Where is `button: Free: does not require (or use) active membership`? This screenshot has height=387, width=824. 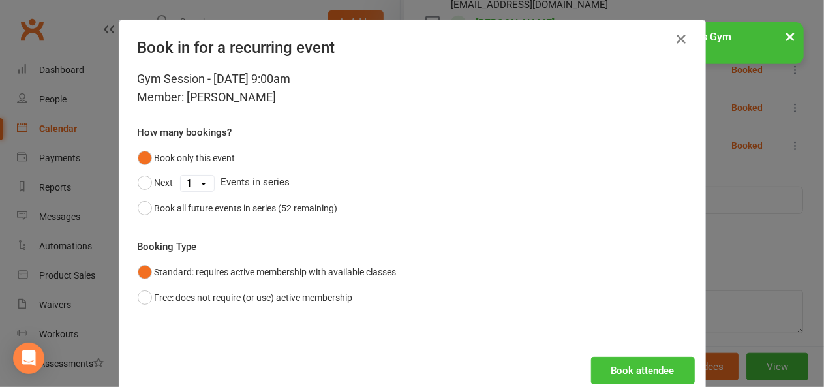 button: Free: does not require (or use) active membership is located at coordinates (245, 297).